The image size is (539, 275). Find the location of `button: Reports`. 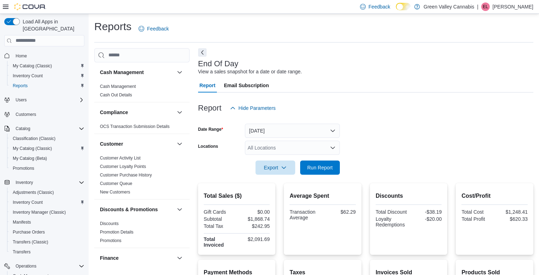

button: Reports is located at coordinates (47, 86).